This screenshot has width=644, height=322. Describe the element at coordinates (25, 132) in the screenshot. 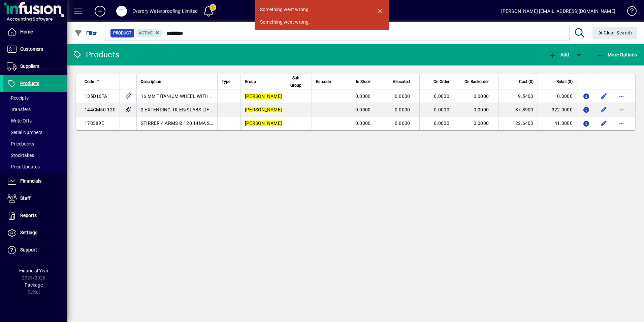

I see `span: Serial Numbers` at that location.